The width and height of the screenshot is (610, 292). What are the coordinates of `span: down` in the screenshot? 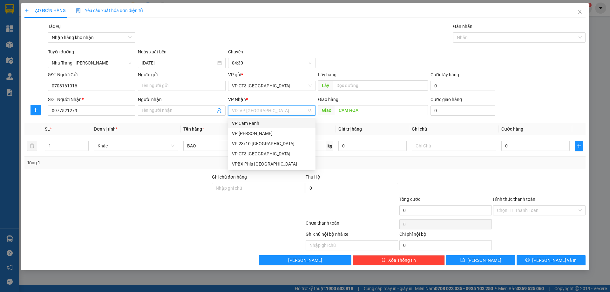 It's located at (85, 148).